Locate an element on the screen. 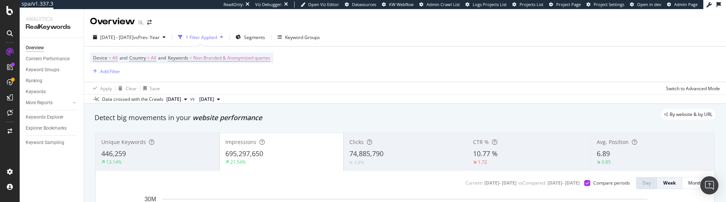 The width and height of the screenshot is (726, 202). a: Ranking is located at coordinates (52, 81).